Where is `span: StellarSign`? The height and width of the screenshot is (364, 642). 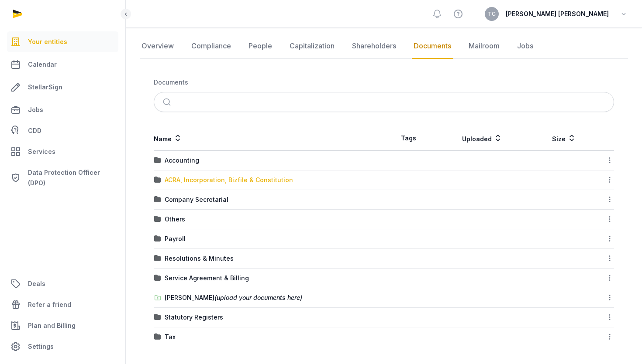 span: StellarSign is located at coordinates (45, 87).